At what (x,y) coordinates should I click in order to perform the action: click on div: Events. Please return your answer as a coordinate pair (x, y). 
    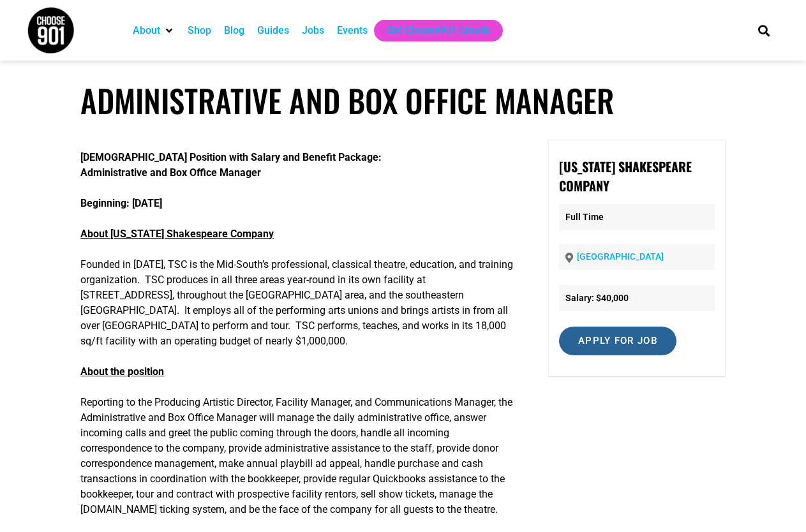
    Looking at the image, I should click on (352, 31).